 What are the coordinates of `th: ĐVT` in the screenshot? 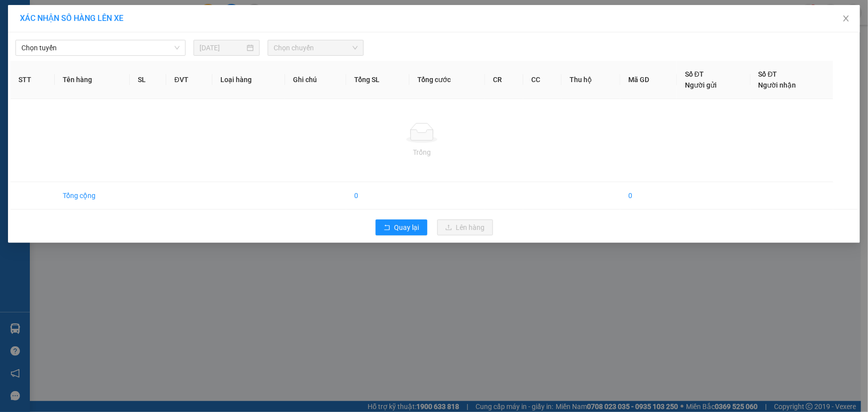 It's located at (189, 79).